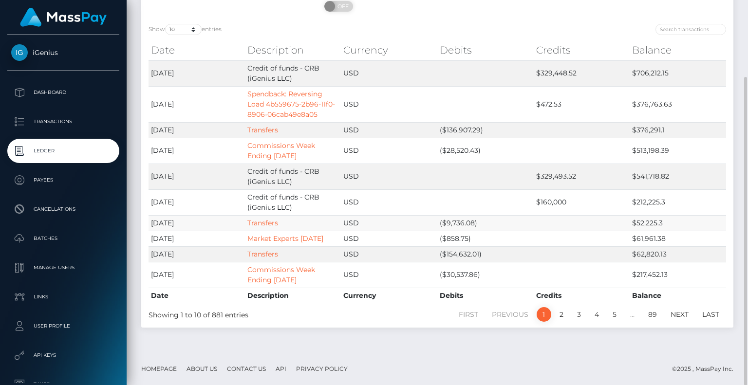 The width and height of the screenshot is (748, 385). I want to click on p: Manage Users, so click(63, 268).